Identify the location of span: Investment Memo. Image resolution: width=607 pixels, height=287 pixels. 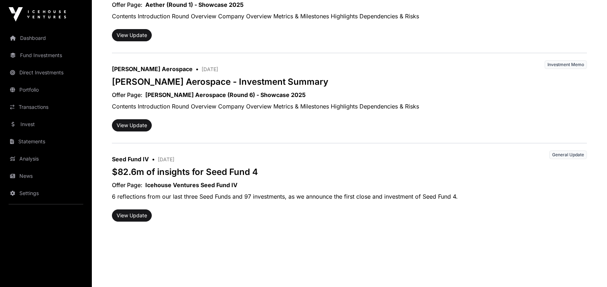
(566, 65).